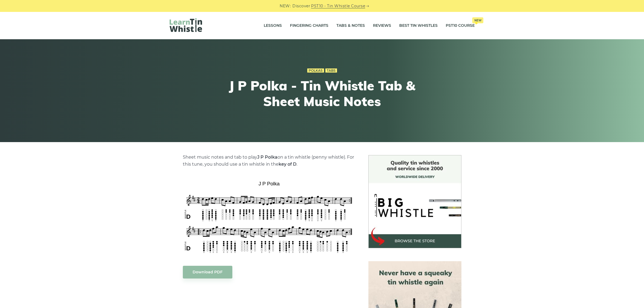 The width and height of the screenshot is (644, 308). What do you see at coordinates (382, 26) in the screenshot?
I see `a: Reviews` at bounding box center [382, 26].